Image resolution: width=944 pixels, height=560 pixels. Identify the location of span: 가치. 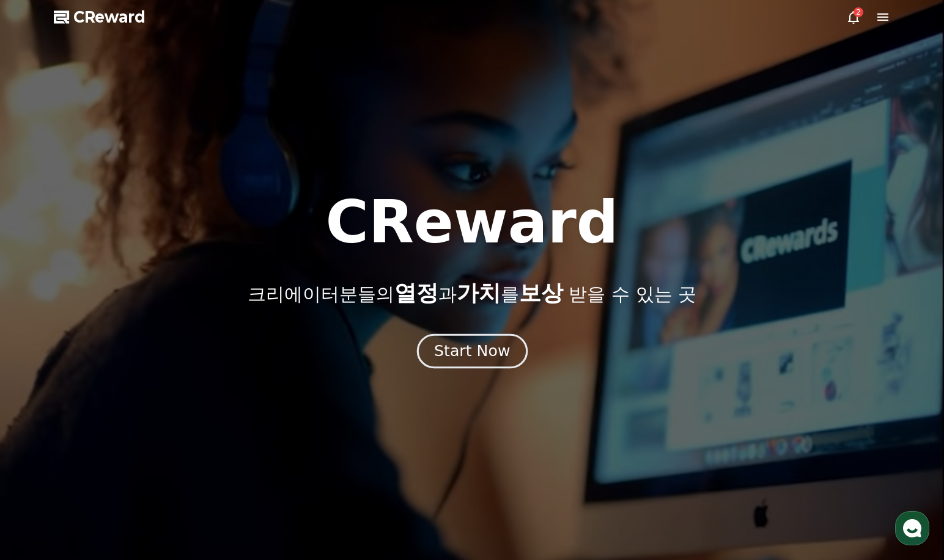
(478, 293).